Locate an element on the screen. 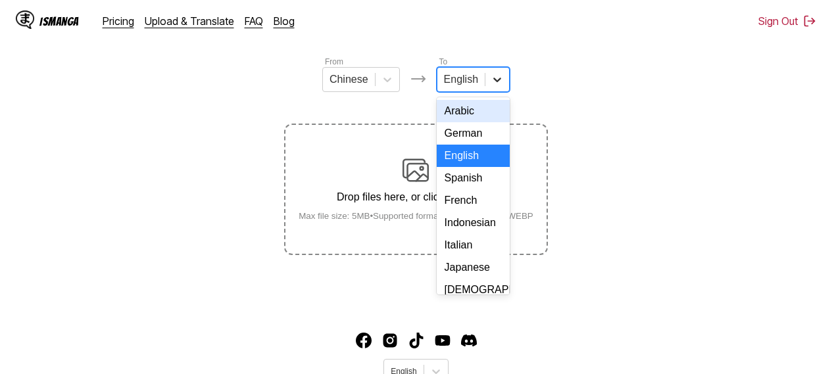  img: Sign out is located at coordinates (810, 21).